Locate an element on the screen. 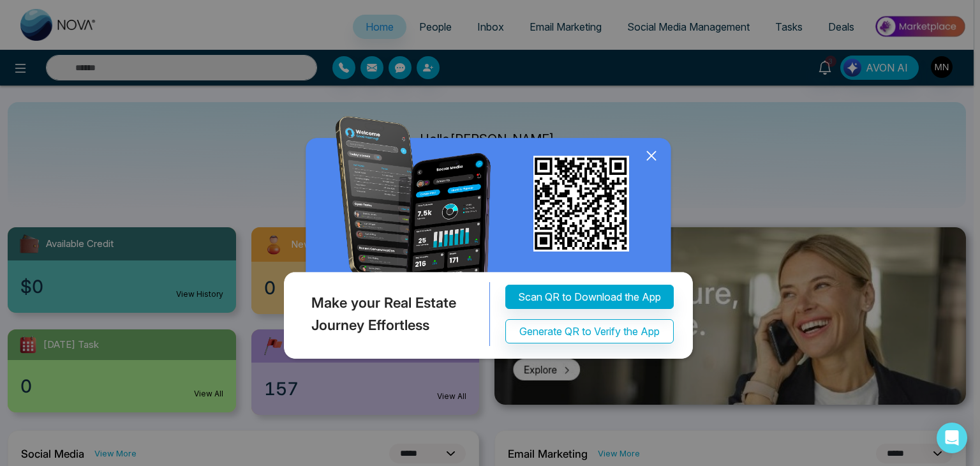 This screenshot has width=980, height=466. div: Make your Real Estate Journey Effortless is located at coordinates (385, 315).